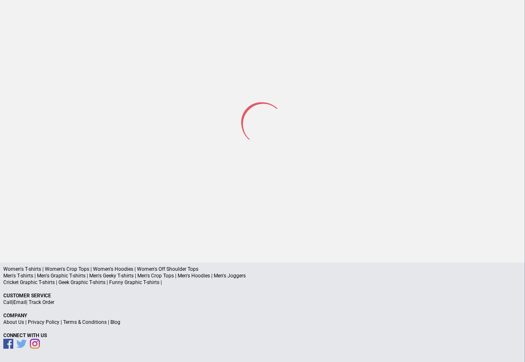  Describe the element at coordinates (14, 322) in the screenshot. I see `a: About Us` at that location.